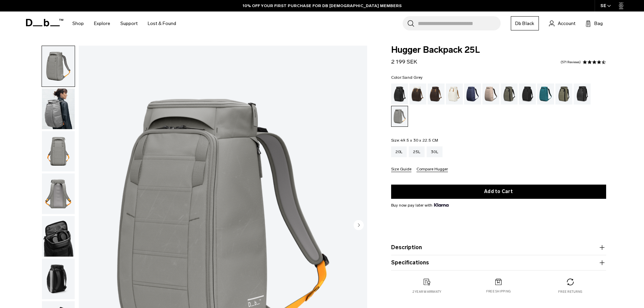  I want to click on a: Black Out, so click(400, 94).